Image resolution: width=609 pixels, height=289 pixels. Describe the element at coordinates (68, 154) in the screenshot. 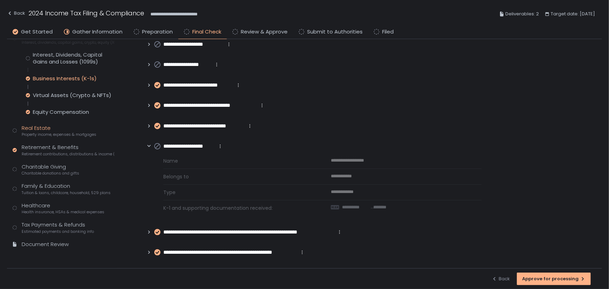

I see `span: Retirement contributions, distributions & income (1099-R, 5498)` at that location.